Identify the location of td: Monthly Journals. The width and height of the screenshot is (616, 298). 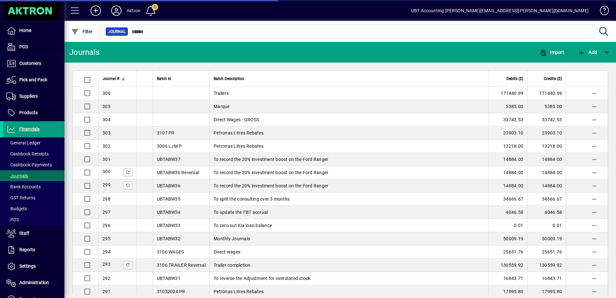
(349, 238).